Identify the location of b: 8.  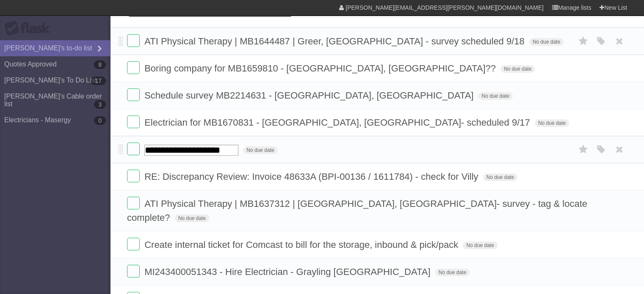
(100, 65).